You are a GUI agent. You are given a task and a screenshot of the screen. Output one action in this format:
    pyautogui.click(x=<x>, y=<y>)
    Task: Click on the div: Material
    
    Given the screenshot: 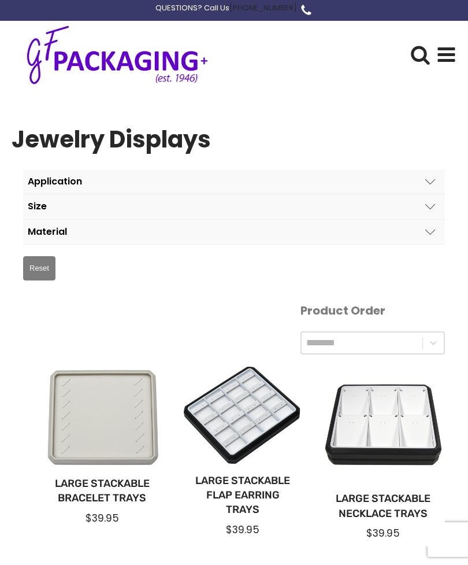 What is the action you would take?
    pyautogui.click(x=47, y=232)
    